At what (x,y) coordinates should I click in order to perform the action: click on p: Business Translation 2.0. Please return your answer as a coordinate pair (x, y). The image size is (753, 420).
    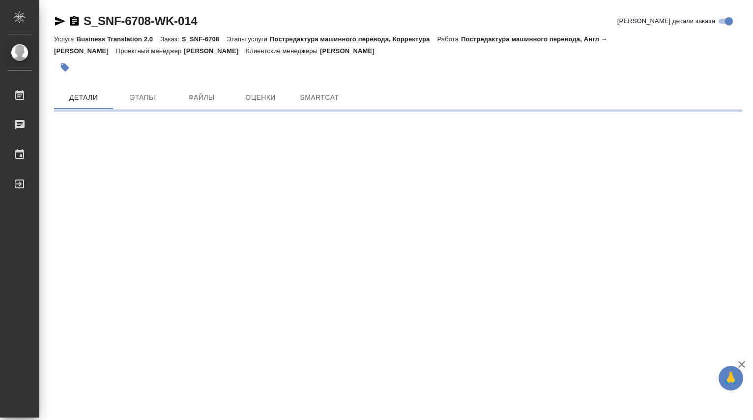
    Looking at the image, I should click on (118, 39).